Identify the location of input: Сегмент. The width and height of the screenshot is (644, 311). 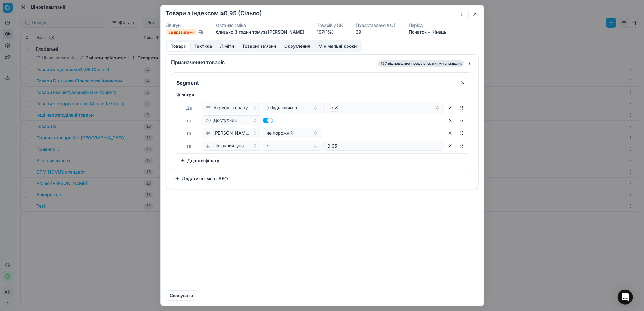
(315, 83).